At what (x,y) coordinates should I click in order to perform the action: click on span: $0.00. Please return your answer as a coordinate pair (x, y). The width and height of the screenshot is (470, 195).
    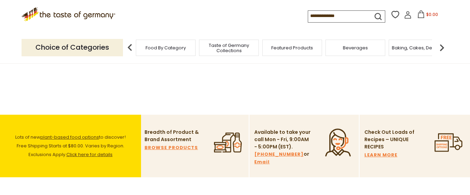
    Looking at the image, I should click on (432, 14).